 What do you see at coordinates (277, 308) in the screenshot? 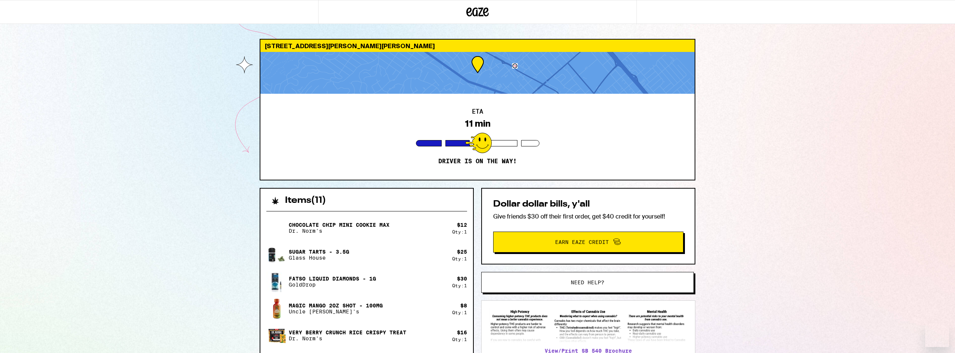
I see `img: Magic Mango 2oz Shot - 100mg` at bounding box center [277, 308].